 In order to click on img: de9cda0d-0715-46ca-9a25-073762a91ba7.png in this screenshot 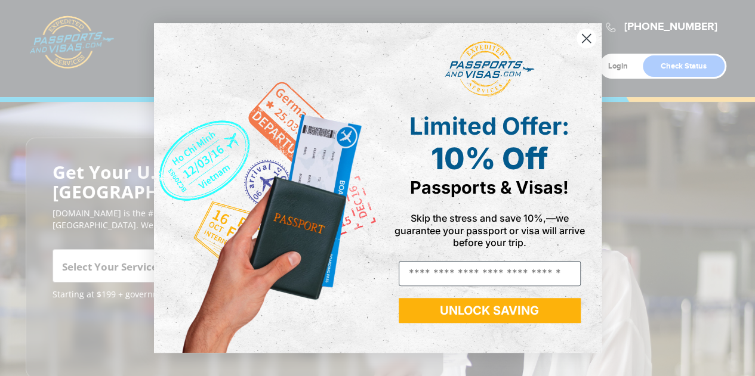, I will do `click(266, 188)`.